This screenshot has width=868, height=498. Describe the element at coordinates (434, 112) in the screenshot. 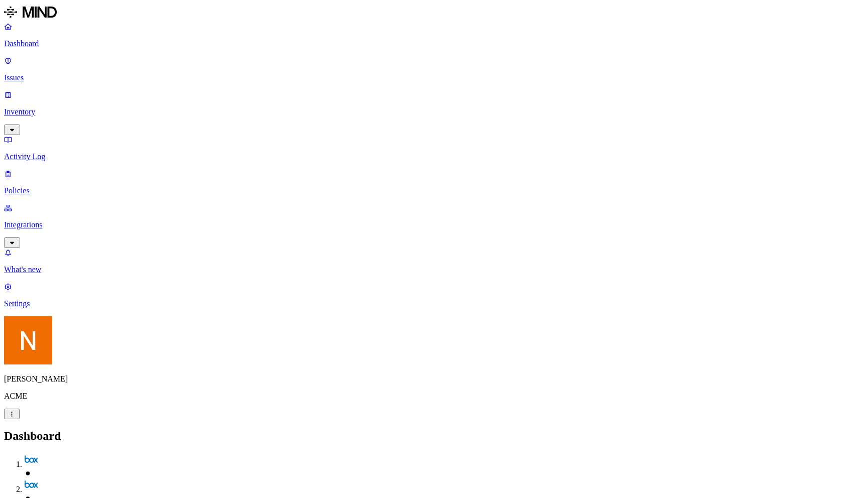

I see `a: Inventory` at that location.